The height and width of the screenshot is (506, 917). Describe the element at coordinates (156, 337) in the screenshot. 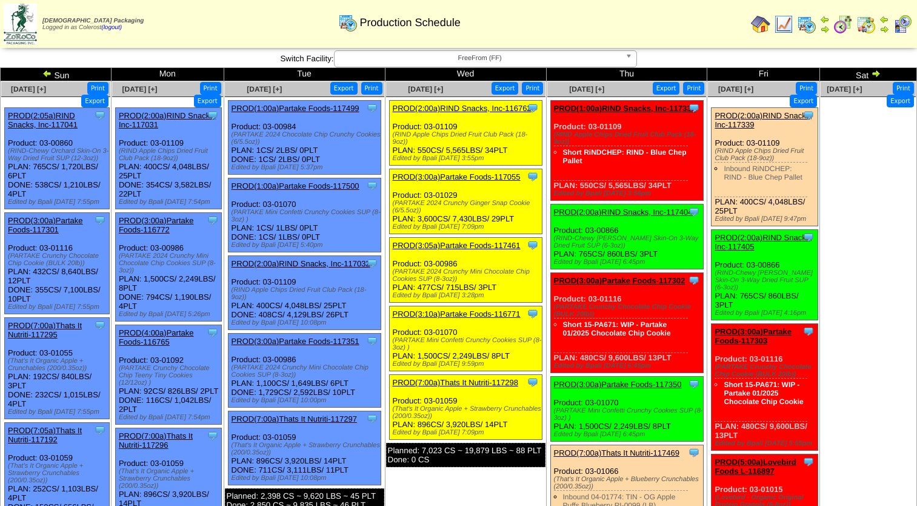

I see `a: PROD(4:00a)Partake Foods-116765` at that location.